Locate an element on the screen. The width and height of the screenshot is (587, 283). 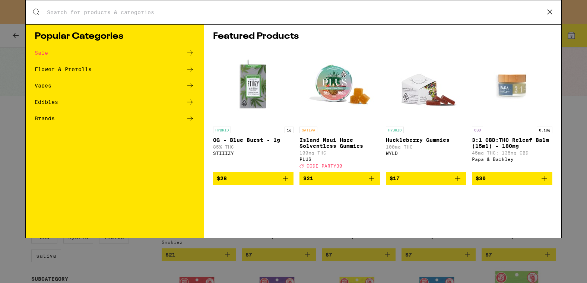
a: Edibles is located at coordinates (115, 102).